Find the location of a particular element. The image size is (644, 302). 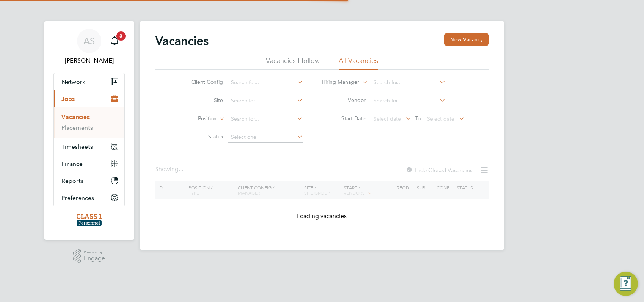

a: 3 is located at coordinates (115, 41).